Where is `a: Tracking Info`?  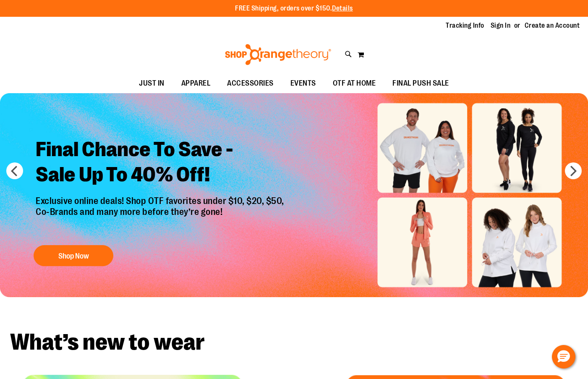 a: Tracking Info is located at coordinates (465, 26).